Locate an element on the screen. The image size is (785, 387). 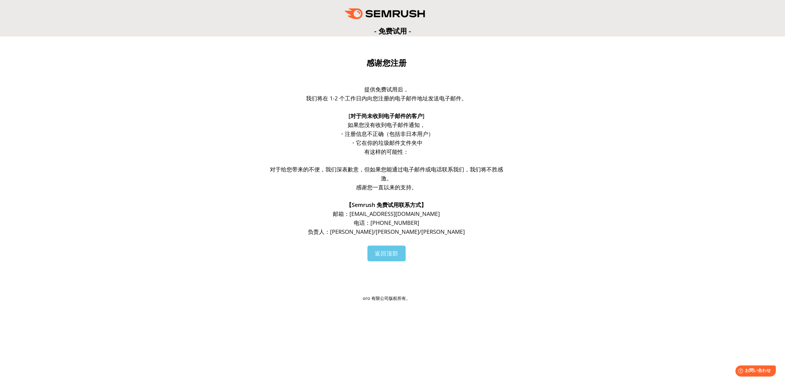
font: 我们将在 1-2 个工作日内向您注册的电子邮件地址发送电子邮件。 is located at coordinates (387, 98).